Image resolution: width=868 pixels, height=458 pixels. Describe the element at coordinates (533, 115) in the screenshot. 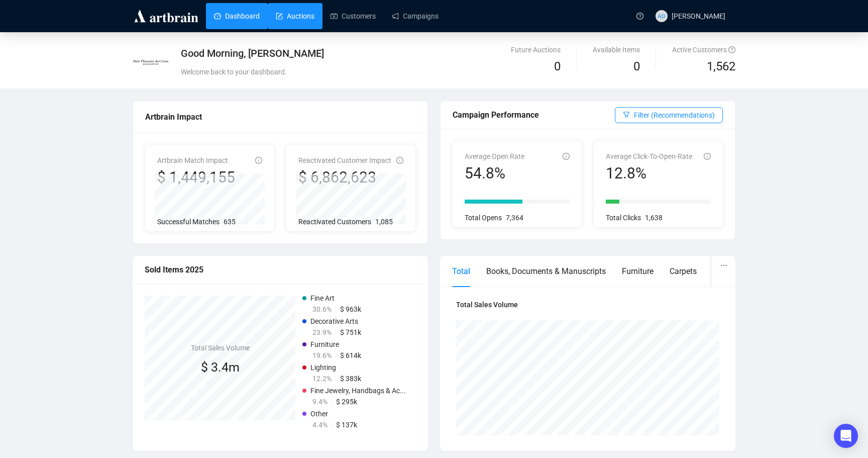

I see `div: Campaign Performance` at that location.